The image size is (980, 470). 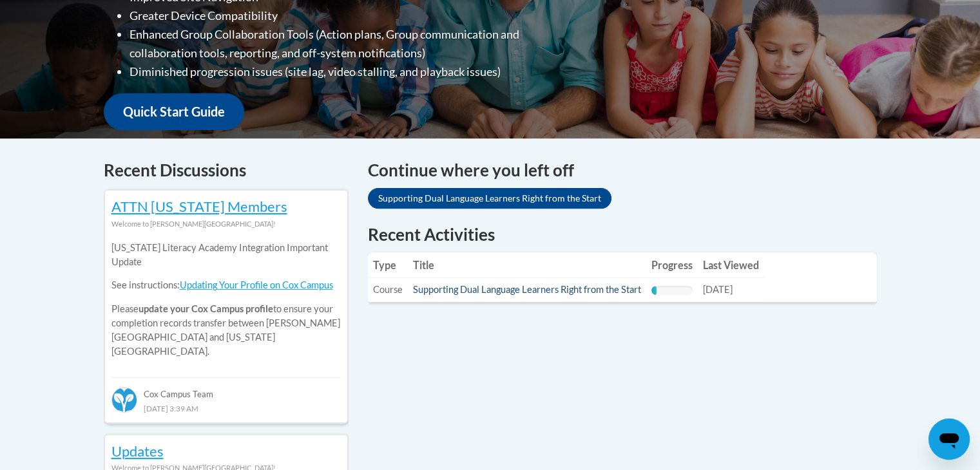 I want to click on li: Greater Device Compatibility, so click(x=350, y=15).